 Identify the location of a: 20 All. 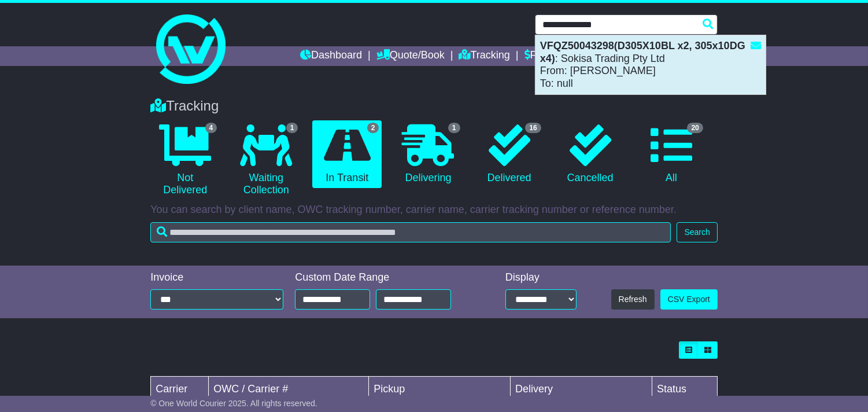
(671, 154).